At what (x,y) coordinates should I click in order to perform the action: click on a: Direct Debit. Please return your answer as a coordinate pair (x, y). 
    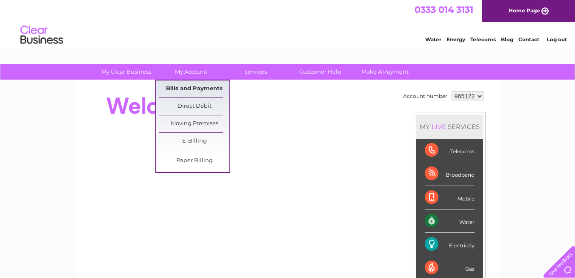
    Looking at the image, I should click on (194, 106).